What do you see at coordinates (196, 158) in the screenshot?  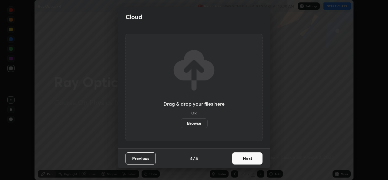 I see `h4: 5` at bounding box center [196, 158].